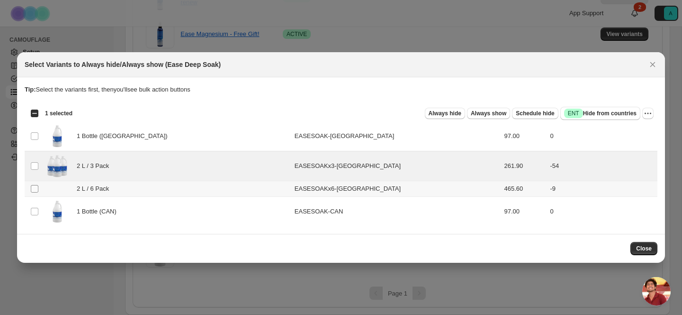 This screenshot has height=315, width=682. Describe the element at coordinates (657, 291) in the screenshot. I see `a: Open chat` at that location.